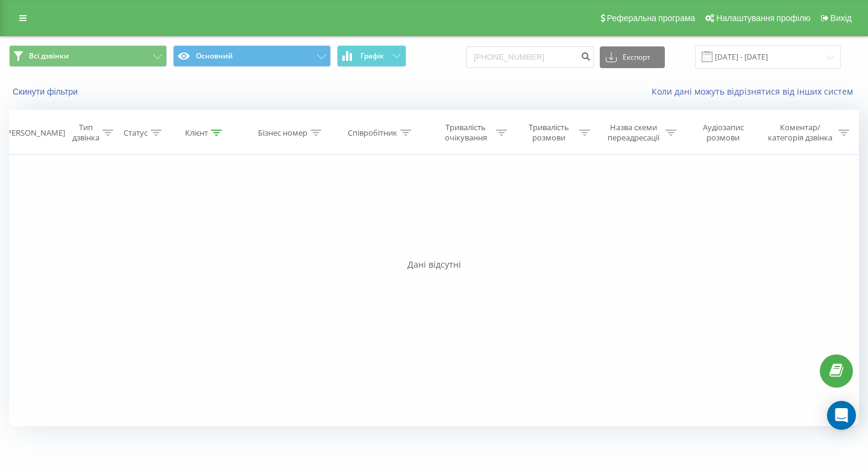 The width and height of the screenshot is (868, 469). Describe the element at coordinates (88, 56) in the screenshot. I see `button: Всі дзвінки` at that location.